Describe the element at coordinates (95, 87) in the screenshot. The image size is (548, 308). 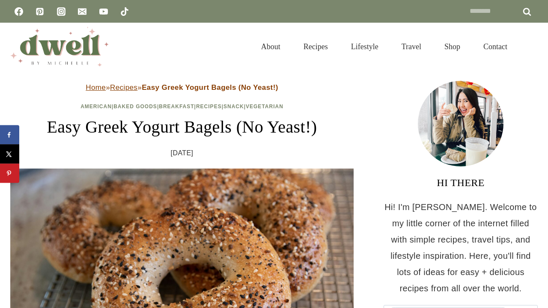
I see `a: Home` at that location.